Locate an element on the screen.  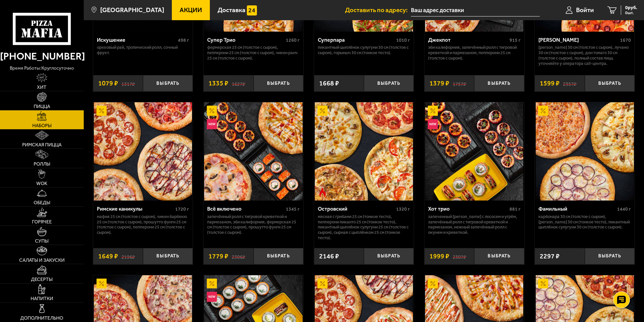
span: Римская пицца is located at coordinates (42, 145).